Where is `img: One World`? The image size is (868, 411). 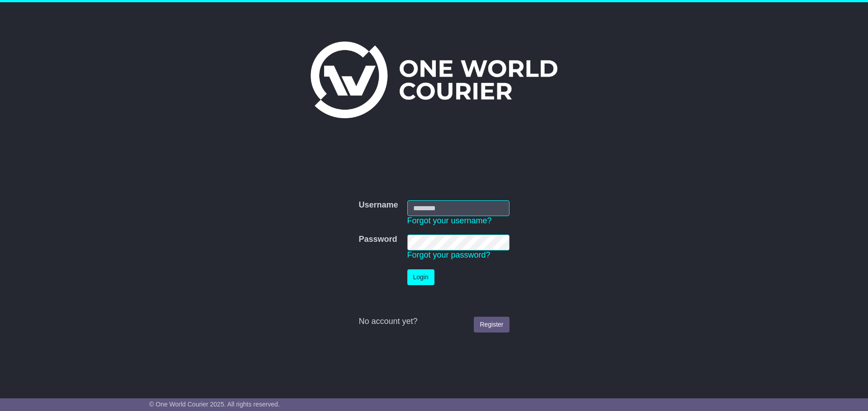
img: One World is located at coordinates (434, 80).